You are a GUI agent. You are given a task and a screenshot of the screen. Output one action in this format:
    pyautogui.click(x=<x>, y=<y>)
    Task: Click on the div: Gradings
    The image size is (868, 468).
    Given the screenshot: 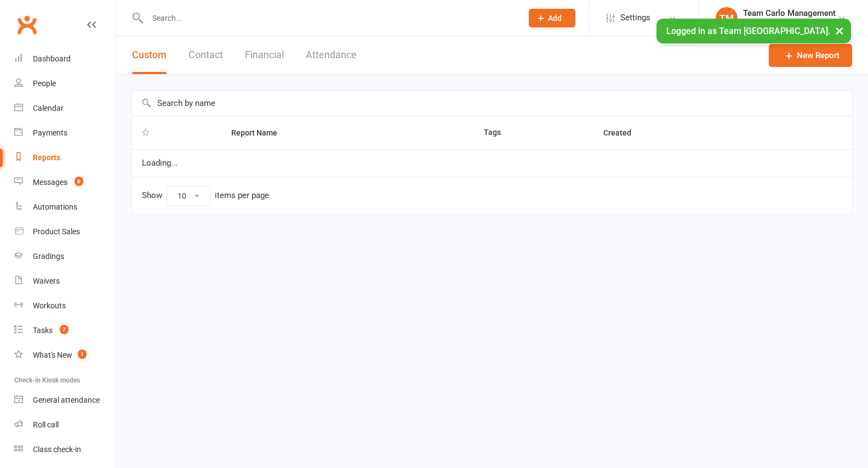 What is the action you would take?
    pyautogui.click(x=48, y=256)
    